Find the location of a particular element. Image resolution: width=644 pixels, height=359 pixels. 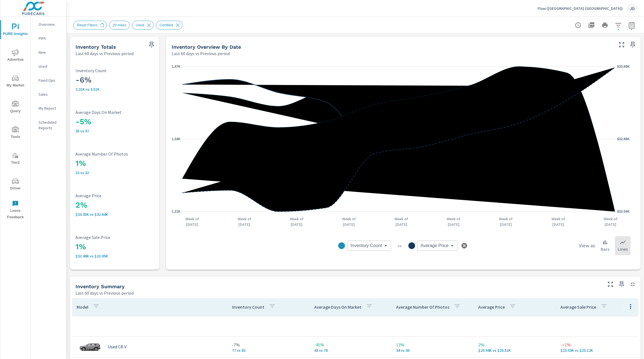

p: New is located at coordinates (50, 52).